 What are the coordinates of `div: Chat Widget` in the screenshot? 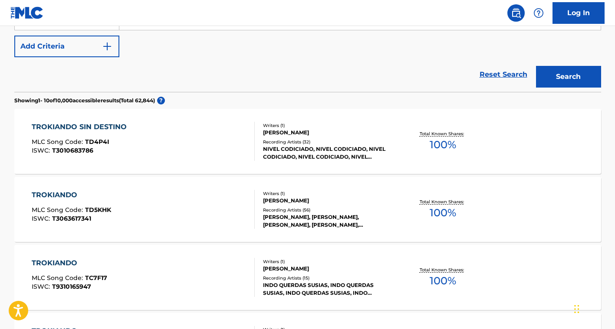 It's located at (593, 308).